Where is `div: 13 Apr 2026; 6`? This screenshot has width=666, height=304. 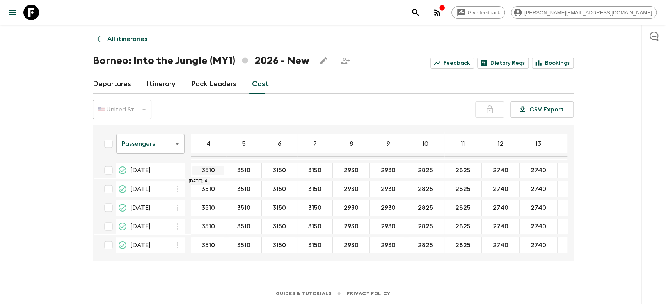
div: 13 Apr 2026; 6 is located at coordinates (280, 208).